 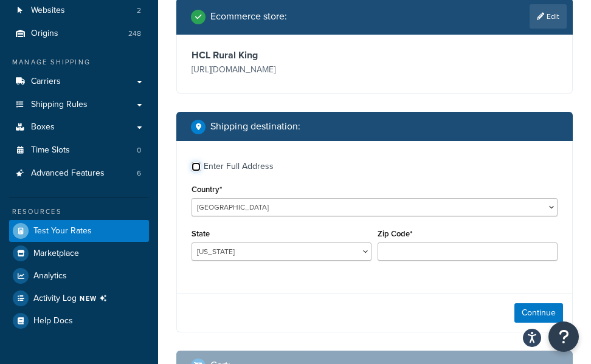 I want to click on span: Websites, so click(x=48, y=10).